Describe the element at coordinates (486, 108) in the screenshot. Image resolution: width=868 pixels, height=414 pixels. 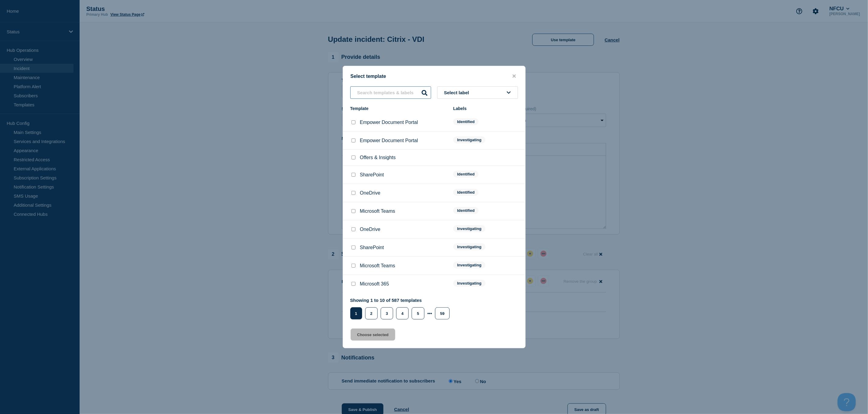
I see `div: Labels` at that location.